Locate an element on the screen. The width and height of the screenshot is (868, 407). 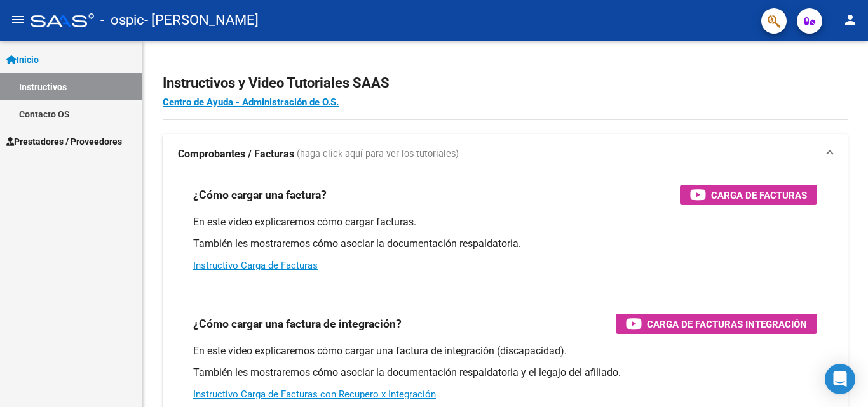
span: Inicio is located at coordinates (23, 60).